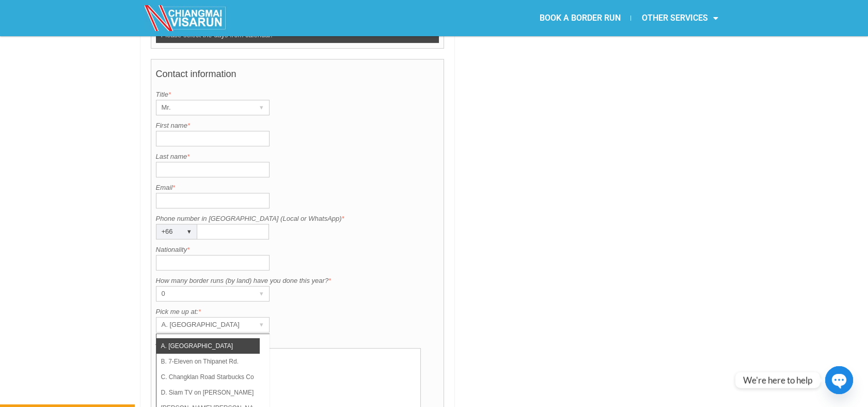 The width and height of the screenshot is (868, 407). Describe the element at coordinates (298, 250) in the screenshot. I see `label: Nationality` at that location.